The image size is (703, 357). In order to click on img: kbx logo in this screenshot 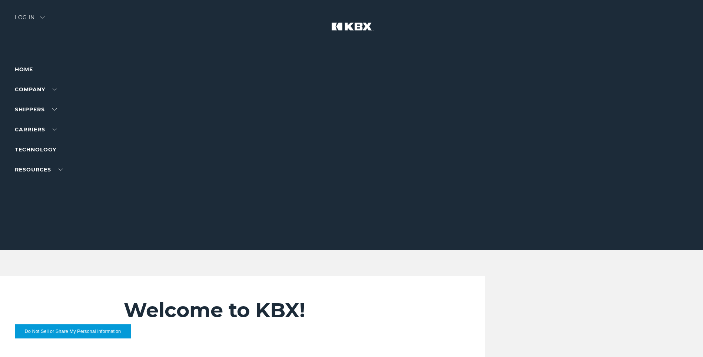, I will do `click(352, 31)`.